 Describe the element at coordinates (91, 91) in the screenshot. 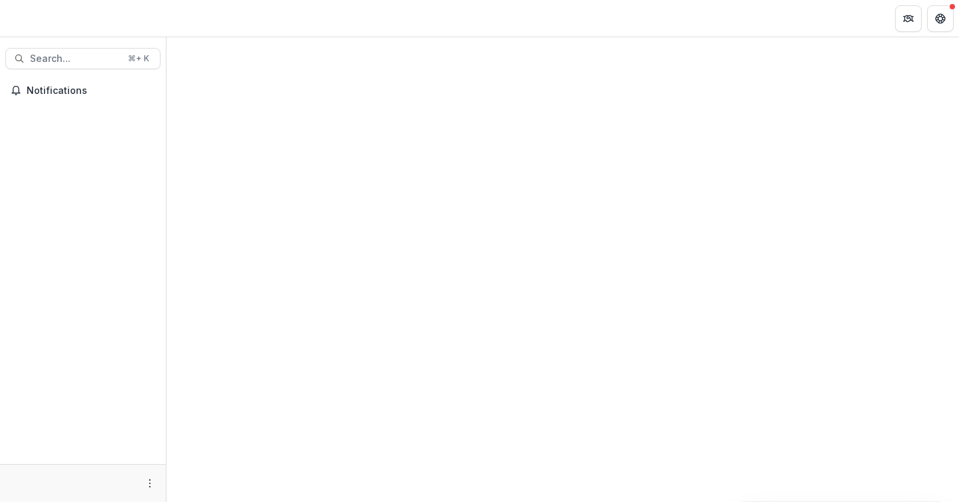

I see `span: Notifications` at that location.